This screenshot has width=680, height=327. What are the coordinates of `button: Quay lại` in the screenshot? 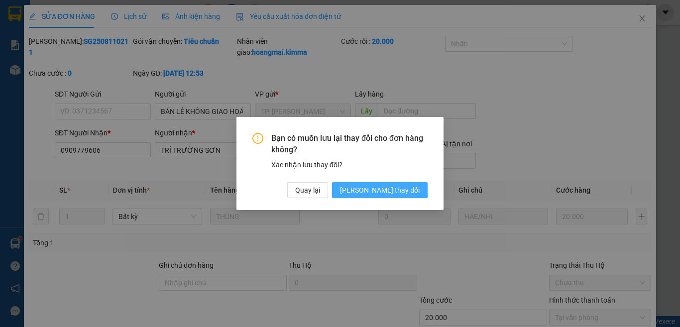 It's located at (308, 190).